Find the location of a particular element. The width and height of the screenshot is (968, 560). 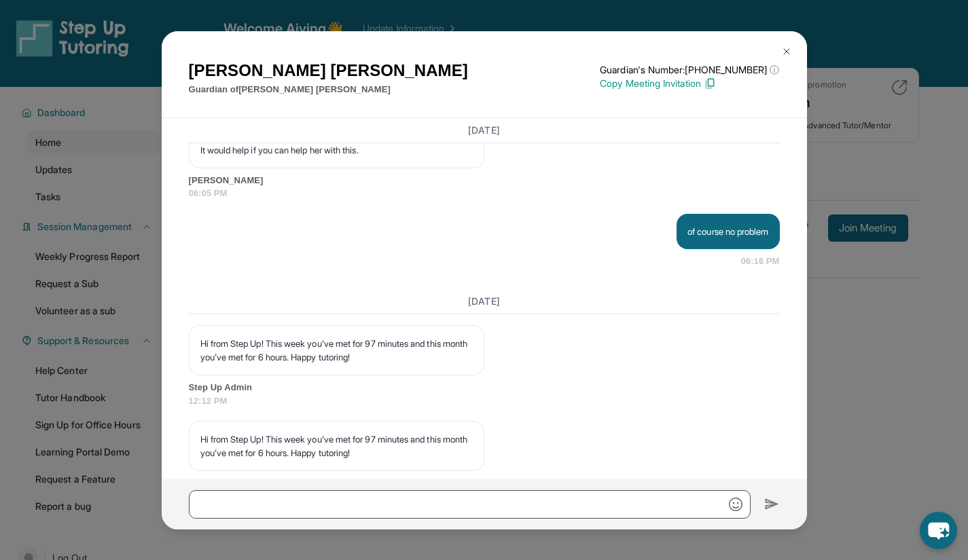

button: chat-button is located at coordinates (938, 530).